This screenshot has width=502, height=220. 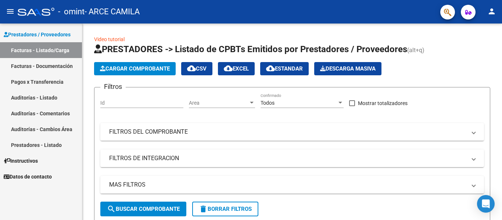 What do you see at coordinates (416, 50) in the screenshot?
I see `span: (alt+q)` at bounding box center [416, 50].